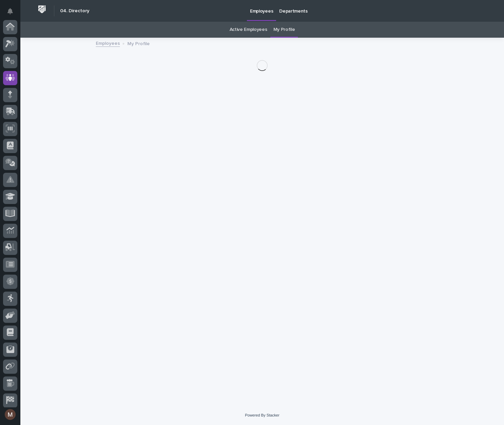 This screenshot has height=425, width=504. What do you see at coordinates (10, 11) in the screenshot?
I see `button: Notifications` at bounding box center [10, 11].